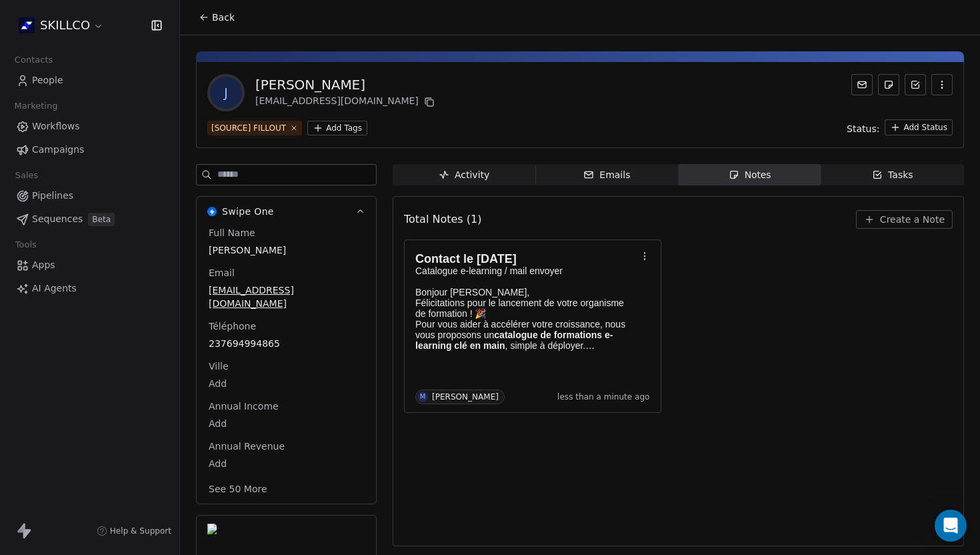  I want to click on span: J, so click(226, 92).